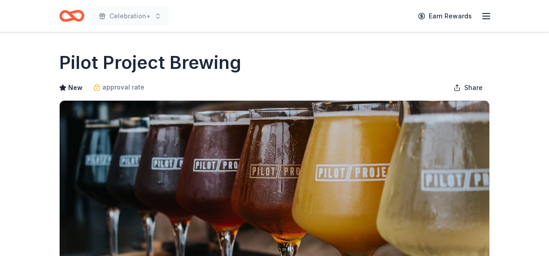 This screenshot has height=256, width=549. What do you see at coordinates (75, 88) in the screenshot?
I see `span: New` at bounding box center [75, 88].